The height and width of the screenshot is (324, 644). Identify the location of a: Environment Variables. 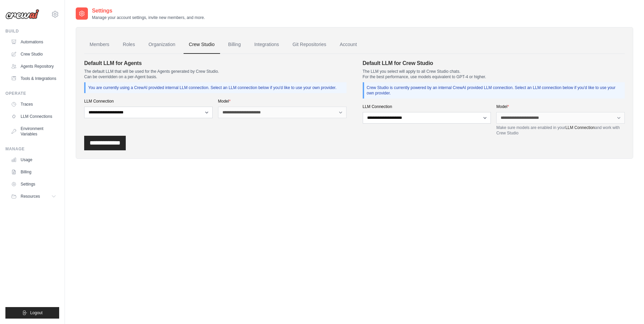
(33, 131).